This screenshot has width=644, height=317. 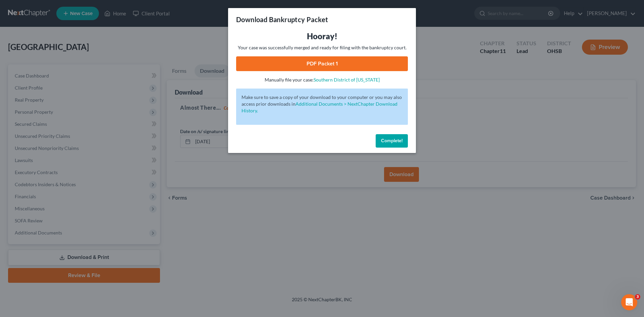 I want to click on h3: Hooray!, so click(x=322, y=37).